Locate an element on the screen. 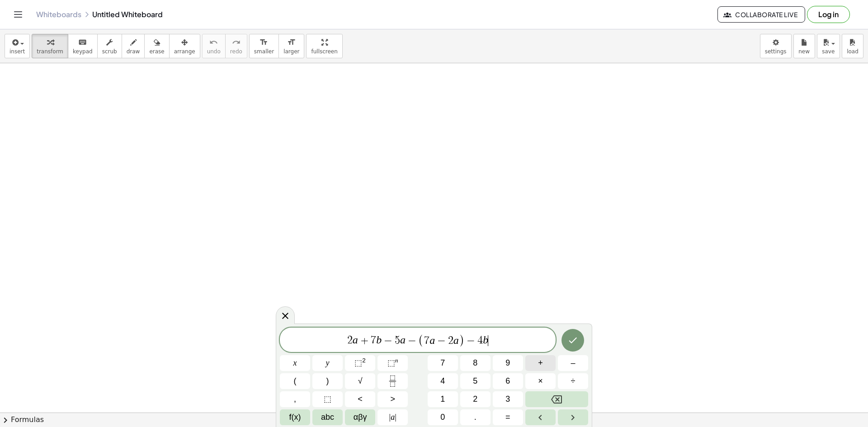 The image size is (868, 427). button: Alphabet is located at coordinates (327, 417).